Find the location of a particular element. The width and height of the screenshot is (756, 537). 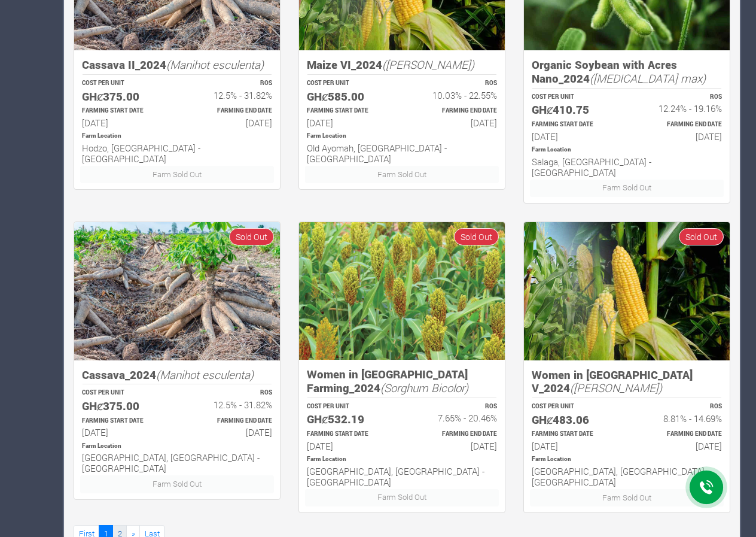

h5: GHȼ483.06 is located at coordinates (574, 420).